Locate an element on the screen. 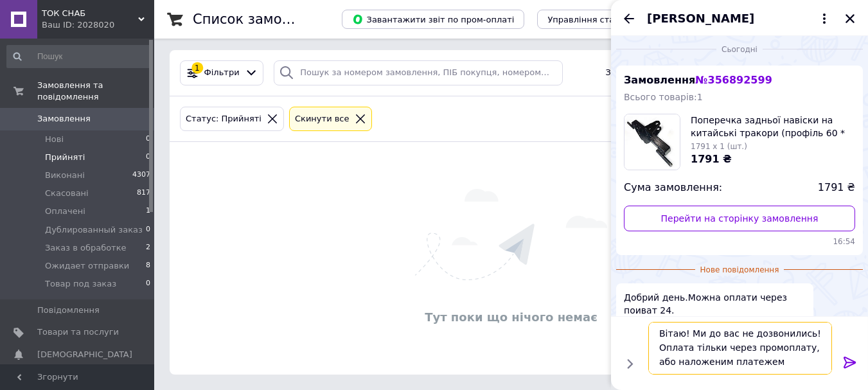  span: Товари та послуги is located at coordinates (78, 332).